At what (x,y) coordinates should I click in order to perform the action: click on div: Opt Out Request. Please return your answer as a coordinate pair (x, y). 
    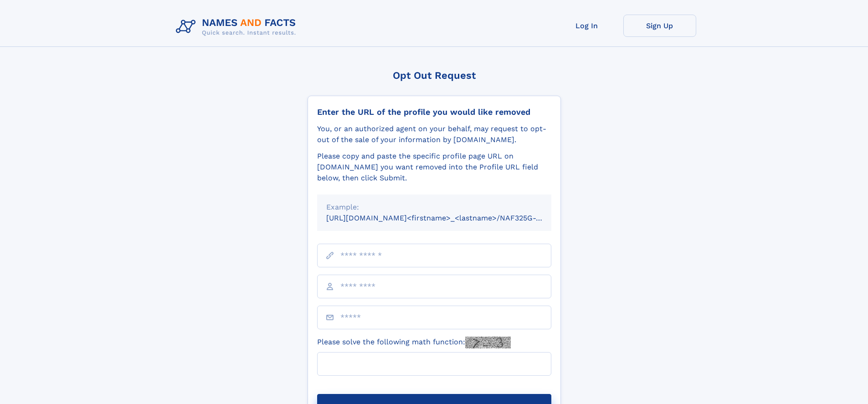
    Looking at the image, I should click on (434, 75).